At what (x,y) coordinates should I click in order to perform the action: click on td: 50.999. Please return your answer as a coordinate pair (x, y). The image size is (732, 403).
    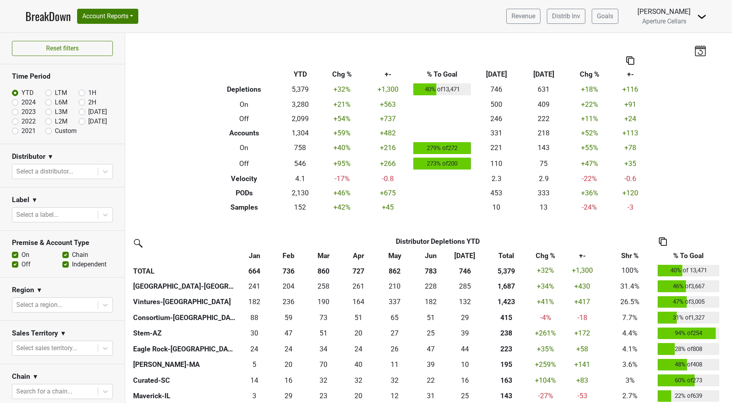
    Looking at the image, I should click on (431, 318).